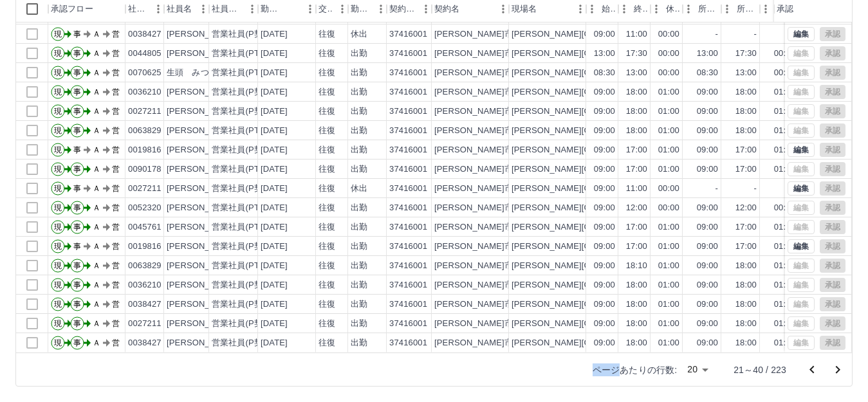 This screenshot has height=402, width=868. I want to click on div: 18:10, so click(636, 266).